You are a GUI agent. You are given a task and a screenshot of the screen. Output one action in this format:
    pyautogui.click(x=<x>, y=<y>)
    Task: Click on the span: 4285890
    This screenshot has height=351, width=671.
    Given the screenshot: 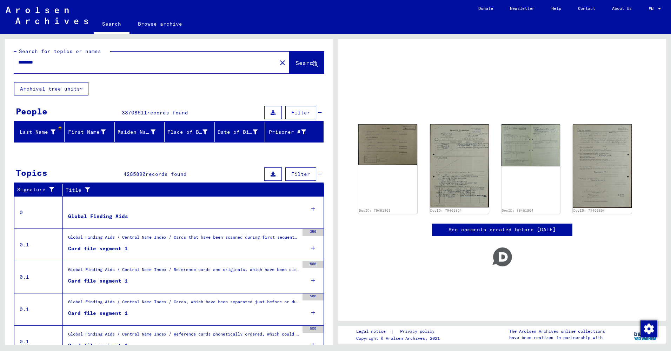 What is the action you would take?
    pyautogui.click(x=134, y=174)
    